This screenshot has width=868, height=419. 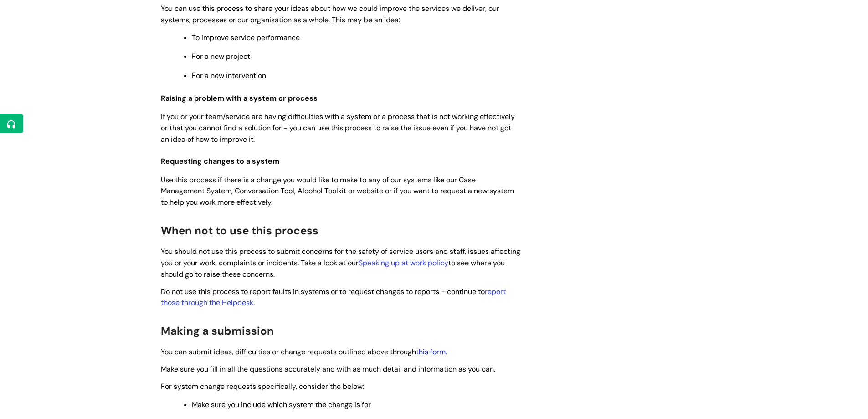 I want to click on span: Raising a problem with a system or process, so click(x=240, y=98).